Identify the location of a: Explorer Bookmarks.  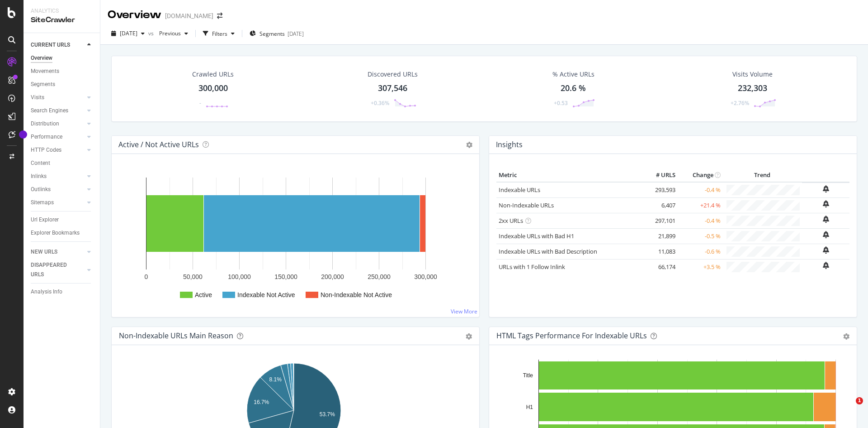
(62, 233).